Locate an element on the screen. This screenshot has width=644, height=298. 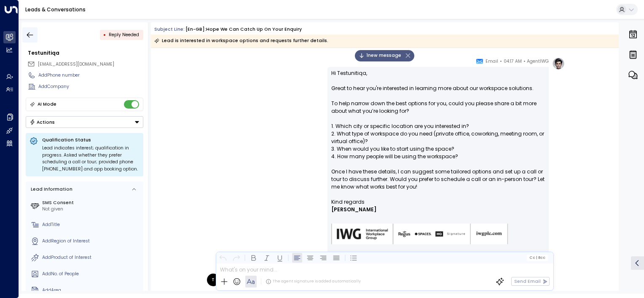
span: testunitiqa@protonmail.com is located at coordinates (76, 64).